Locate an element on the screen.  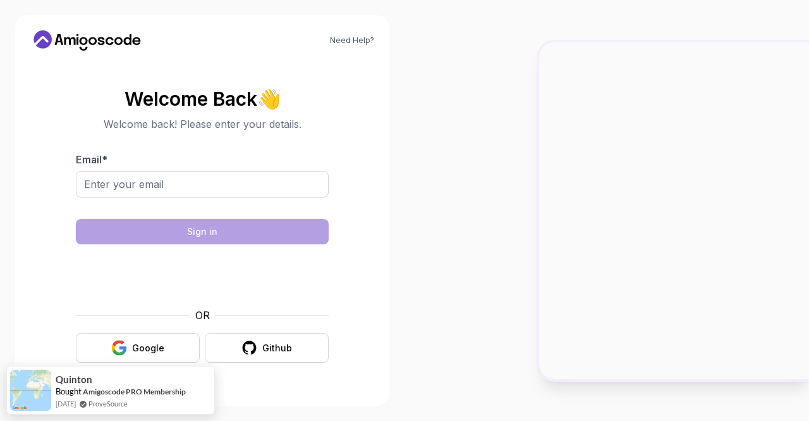
input: Enter your email is located at coordinates (202, 184).